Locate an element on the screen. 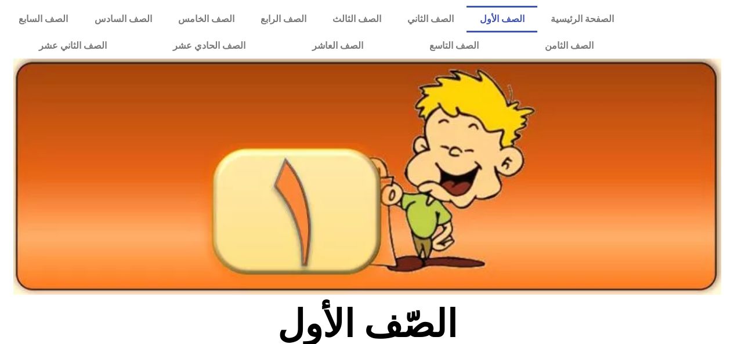  a: الصف العاشر is located at coordinates (338, 46).